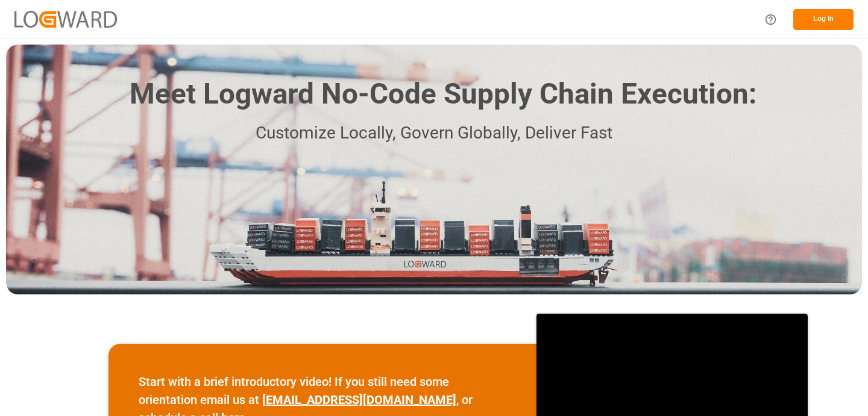  What do you see at coordinates (770, 20) in the screenshot?
I see `button: Help Center` at bounding box center [770, 20].